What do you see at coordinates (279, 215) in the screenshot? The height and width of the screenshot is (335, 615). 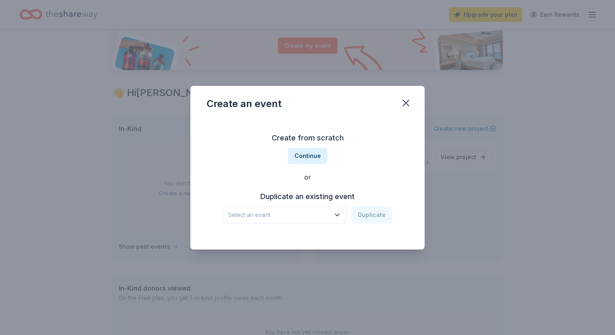 I see `span: Select an event` at bounding box center [279, 215].